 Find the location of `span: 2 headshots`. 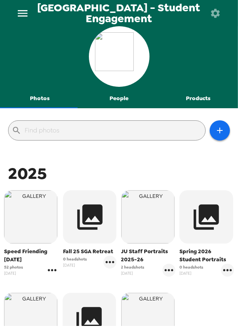

span: 2 headshots is located at coordinates (133, 267).